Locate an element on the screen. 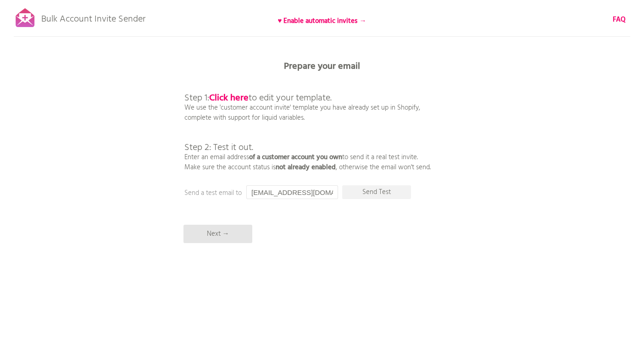 This screenshot has width=644, height=344. a: Click here is located at coordinates (229, 98).